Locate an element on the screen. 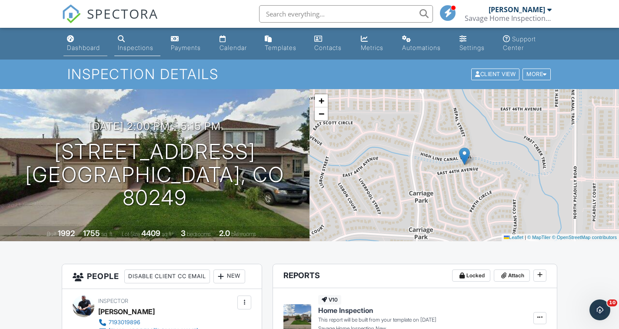  div: Templates is located at coordinates (281, 47).